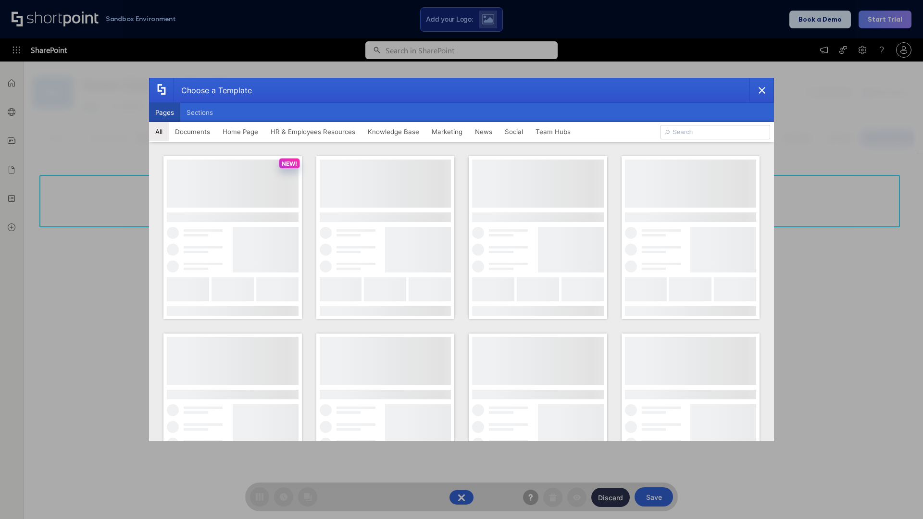 The width and height of the screenshot is (923, 519). Describe the element at coordinates (192, 132) in the screenshot. I see `button: Documents` at that location.